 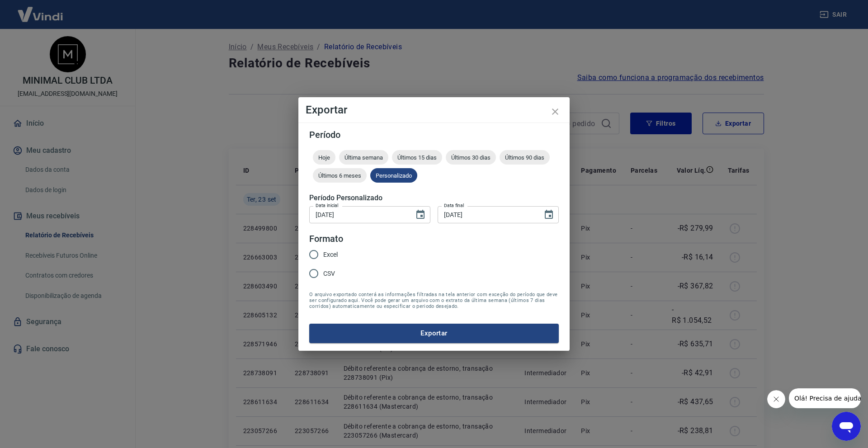 I want to click on span: Últimos 6 meses, so click(x=340, y=175).